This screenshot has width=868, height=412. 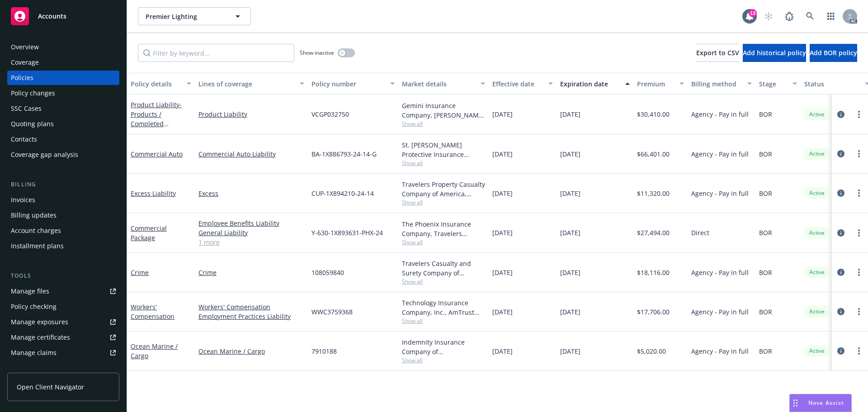 What do you see at coordinates (832, 84) in the screenshot?
I see `div: Status` at bounding box center [832, 84].